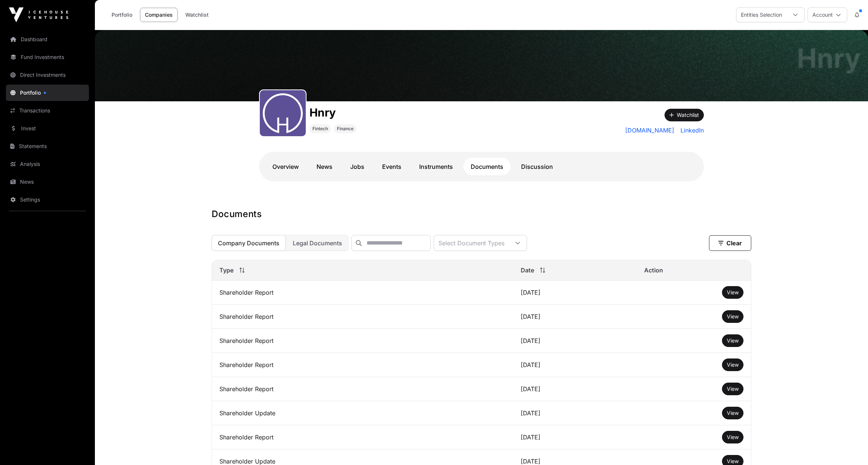  What do you see at coordinates (684, 115) in the screenshot?
I see `button: Watchlist` at bounding box center [684, 115].